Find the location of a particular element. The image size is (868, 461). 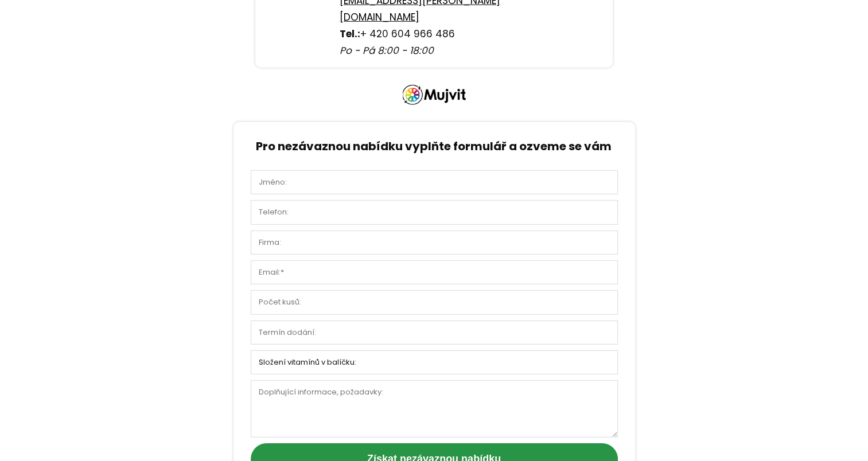

input: Počet kusů: is located at coordinates (434, 302).